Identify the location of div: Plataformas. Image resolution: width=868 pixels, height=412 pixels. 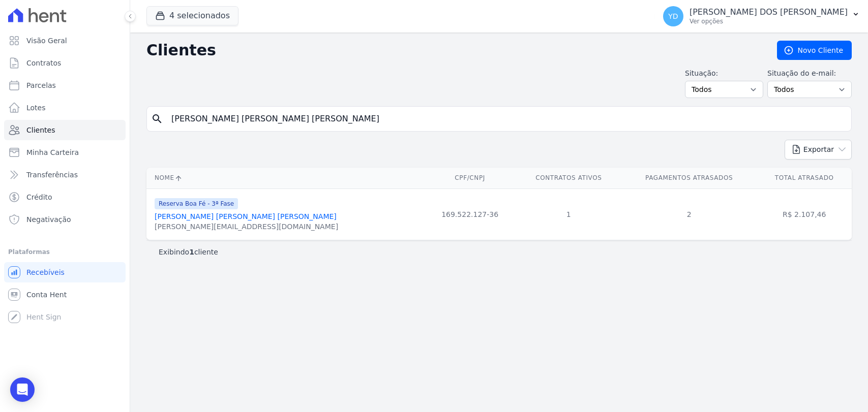
(65, 252).